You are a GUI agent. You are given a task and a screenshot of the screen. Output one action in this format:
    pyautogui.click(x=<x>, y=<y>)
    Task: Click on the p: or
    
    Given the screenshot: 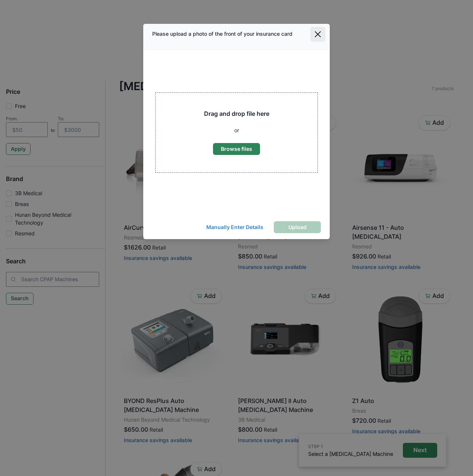 What is the action you would take?
    pyautogui.click(x=236, y=130)
    